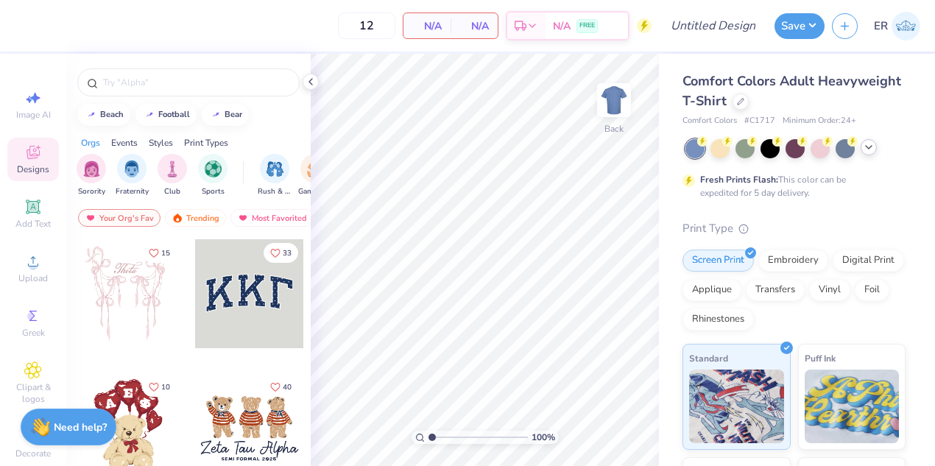 The image size is (935, 466). Describe the element at coordinates (868, 261) in the screenshot. I see `div: Digital Print` at that location.